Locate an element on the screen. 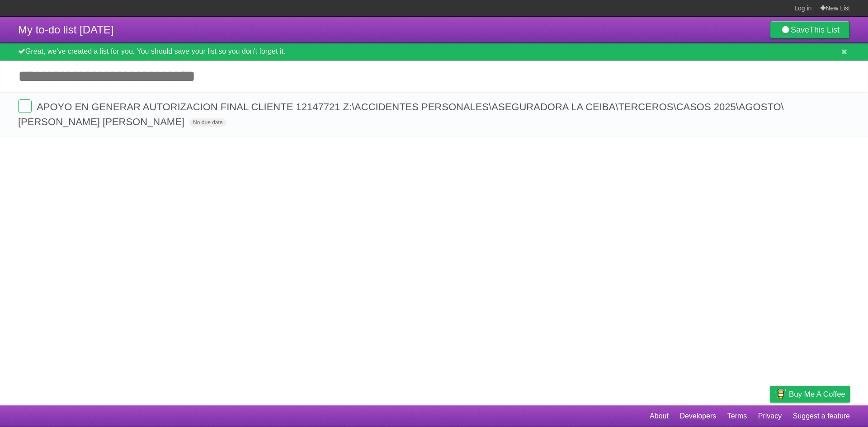  a: Privacy is located at coordinates (770, 417).